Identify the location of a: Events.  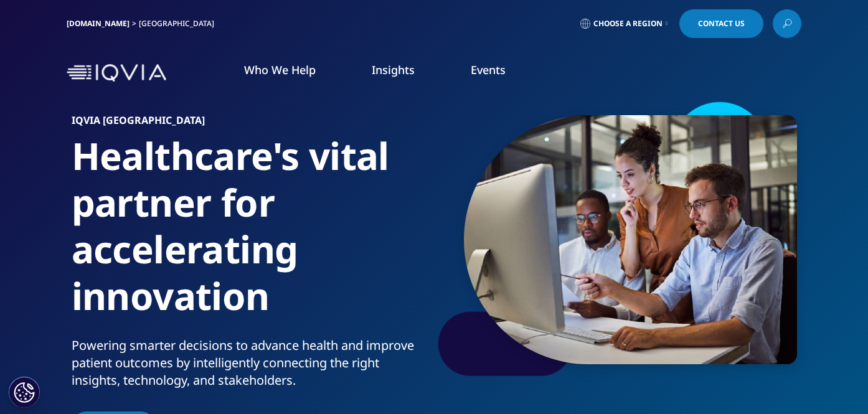
(488, 69).